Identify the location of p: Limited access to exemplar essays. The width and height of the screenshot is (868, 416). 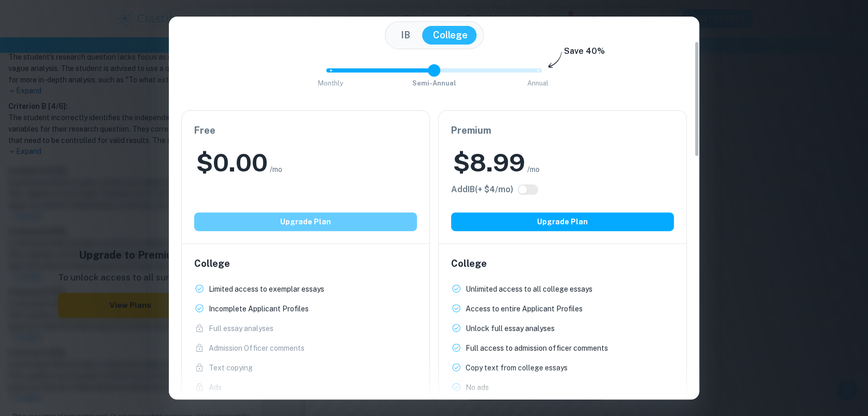
(266, 289).